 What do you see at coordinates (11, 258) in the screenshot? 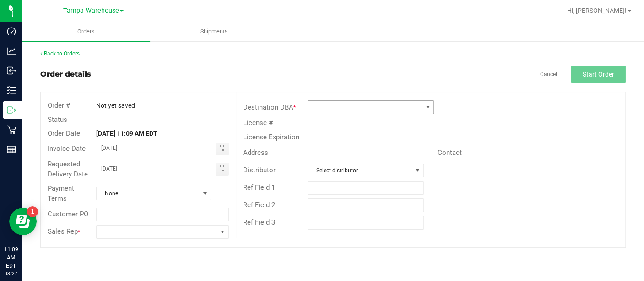
I see `p: 11:09 AM EDT` at bounding box center [11, 258].